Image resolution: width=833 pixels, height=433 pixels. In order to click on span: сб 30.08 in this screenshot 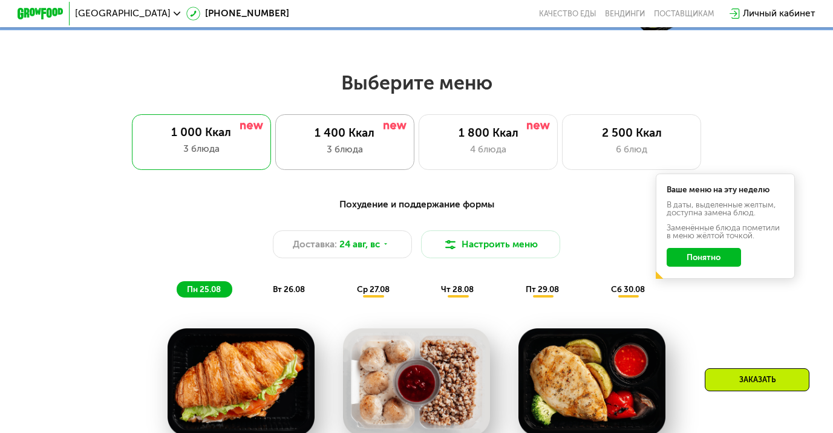, I will do `click(628, 289)`.